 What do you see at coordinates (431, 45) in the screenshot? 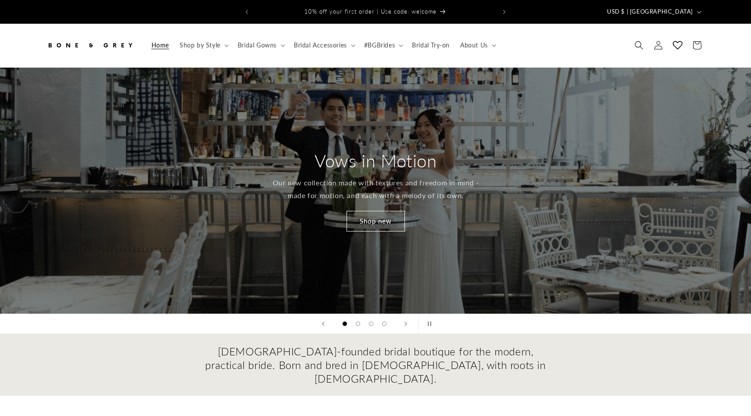
I see `a: Bridal Try-on` at bounding box center [431, 45].